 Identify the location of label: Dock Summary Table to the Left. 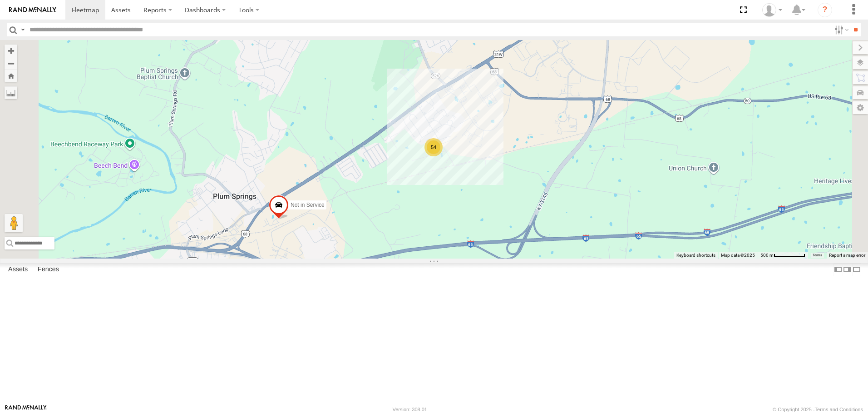
(838, 269).